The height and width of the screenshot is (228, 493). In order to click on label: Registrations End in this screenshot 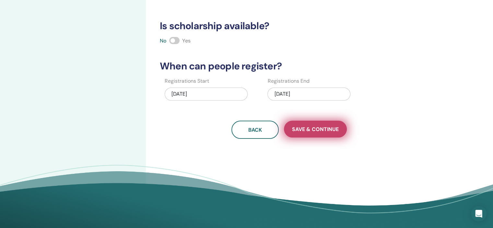, I will do `click(288, 81)`.